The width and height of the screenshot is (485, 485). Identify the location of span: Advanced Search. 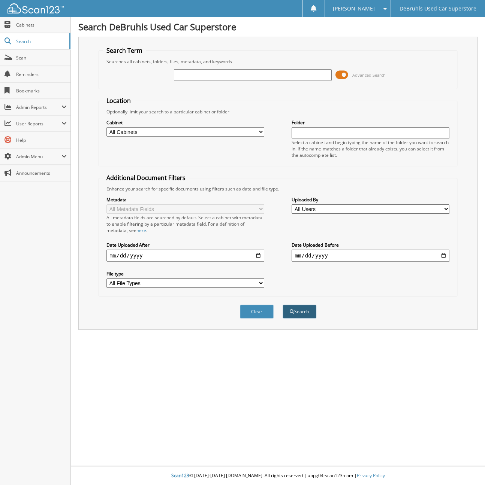
(369, 75).